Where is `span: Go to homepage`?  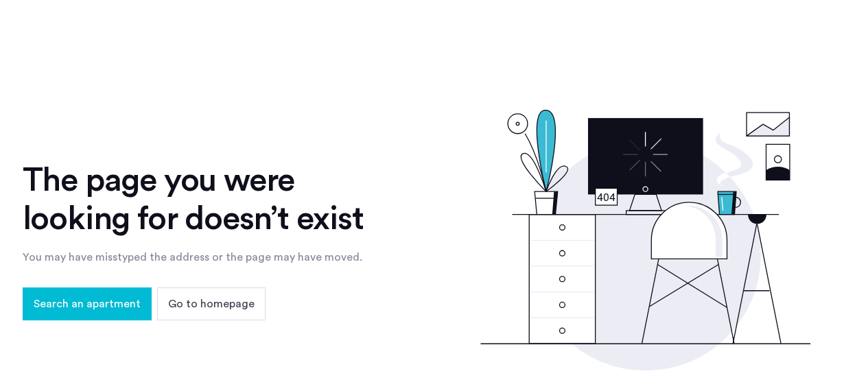
span: Go to homepage is located at coordinates (211, 304).